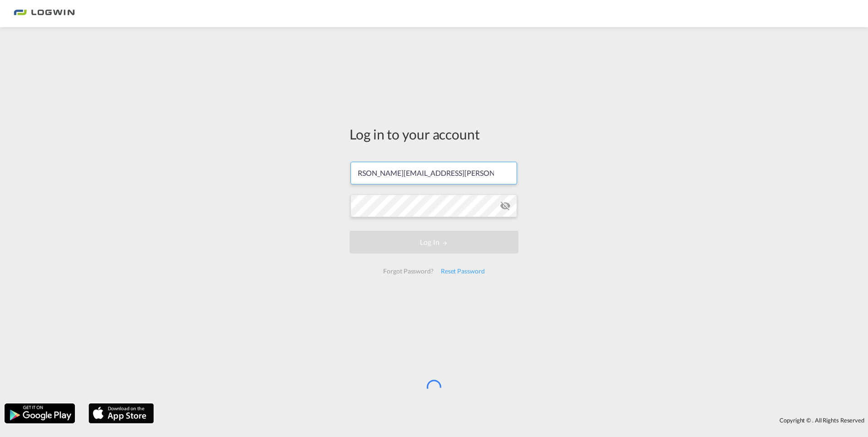  What do you see at coordinates (121, 414) in the screenshot?
I see `img: apple.png` at bounding box center [121, 414].